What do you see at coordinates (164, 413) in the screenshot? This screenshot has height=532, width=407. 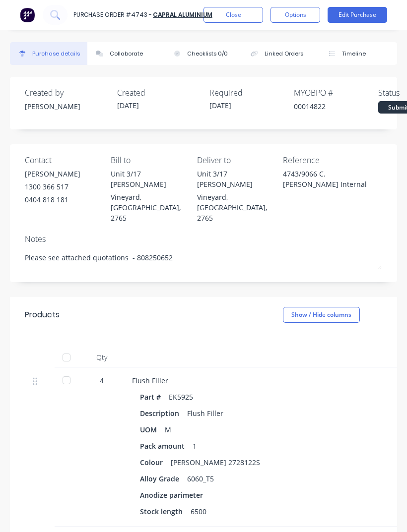 I see `div: Description` at bounding box center [164, 413].